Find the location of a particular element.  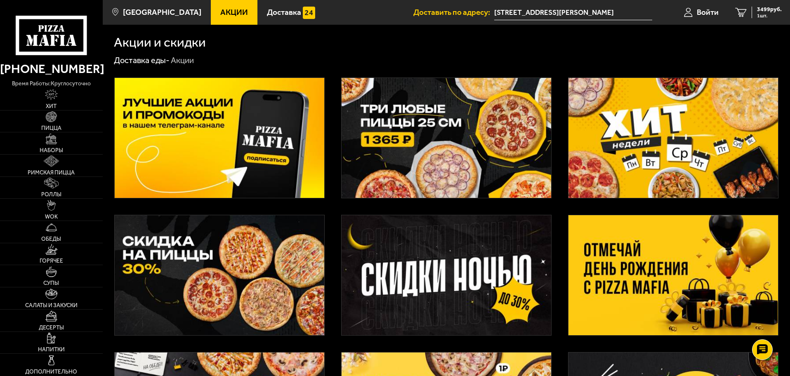

span: Акции is located at coordinates (234, 12).